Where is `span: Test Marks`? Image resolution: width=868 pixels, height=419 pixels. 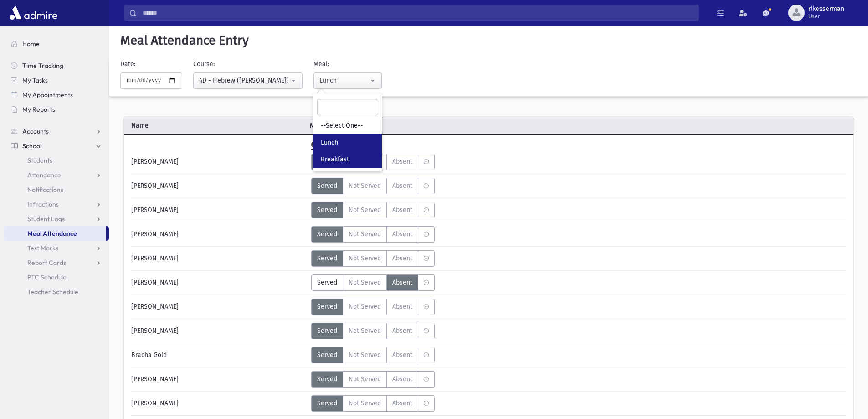
span: Test Marks is located at coordinates (43, 248).